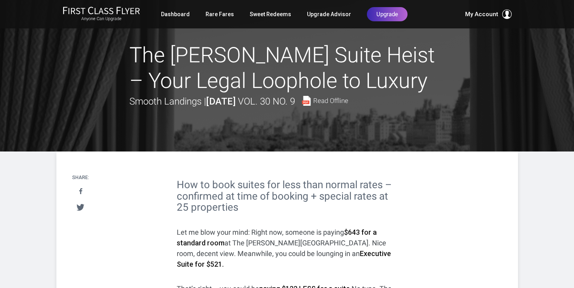 The height and width of the screenshot is (288, 574). Describe the element at coordinates (175, 14) in the screenshot. I see `a: Dashboard` at that location.